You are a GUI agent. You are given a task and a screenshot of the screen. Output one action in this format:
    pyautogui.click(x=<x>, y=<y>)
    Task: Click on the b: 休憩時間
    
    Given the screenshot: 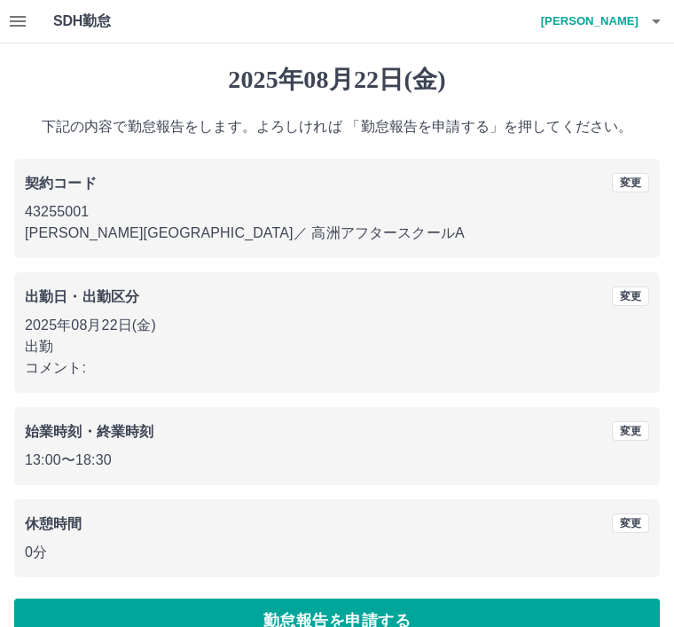 What is the action you would take?
    pyautogui.click(x=53, y=523)
    